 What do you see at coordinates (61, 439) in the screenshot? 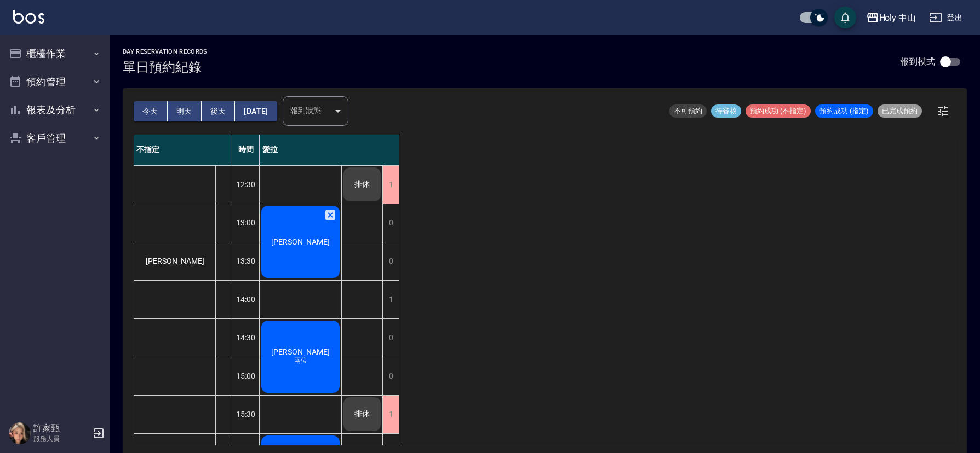
I see `p: 服務人員` at bounding box center [61, 439].